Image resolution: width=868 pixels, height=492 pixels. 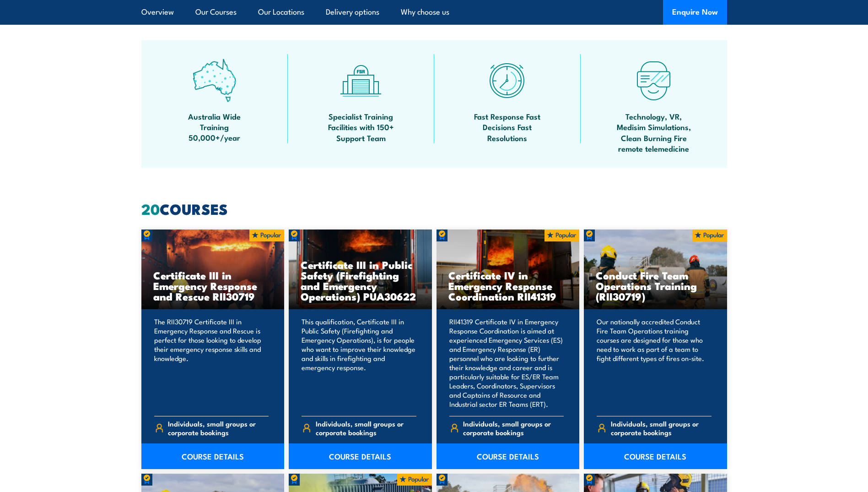 I want to click on h3: Certificate IV in Emergency Response Coordination RII41319, so click(x=508, y=285).